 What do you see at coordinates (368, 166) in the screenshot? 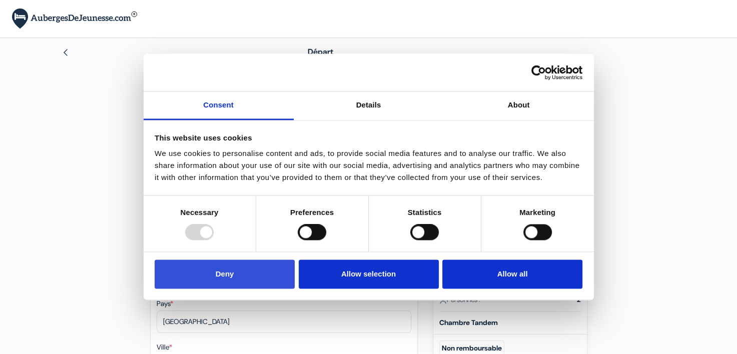
I see `div: We use cookies to personalise content and ads, to provide social media features and to analyse ou...` at bounding box center [368, 166].